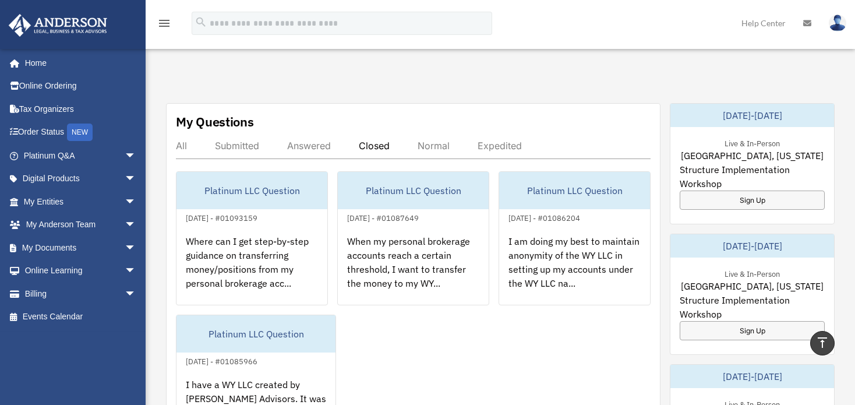 Image resolution: width=855 pixels, height=405 pixels. I want to click on i: menu, so click(164, 23).